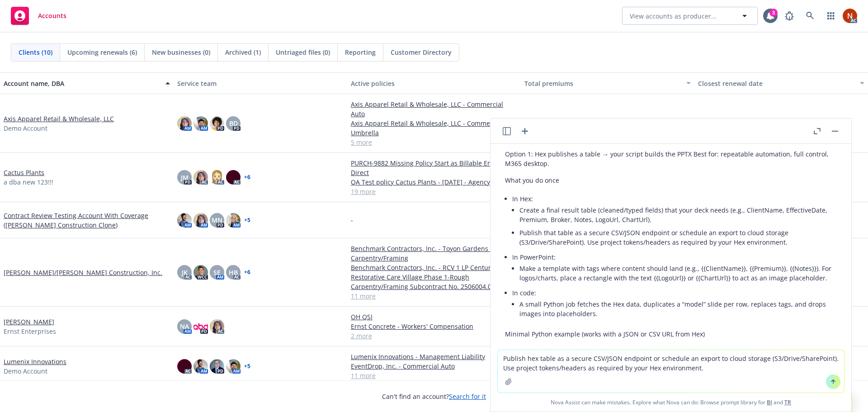  Describe the element at coordinates (421, 52) in the screenshot. I see `span: Customer Directory` at that location.